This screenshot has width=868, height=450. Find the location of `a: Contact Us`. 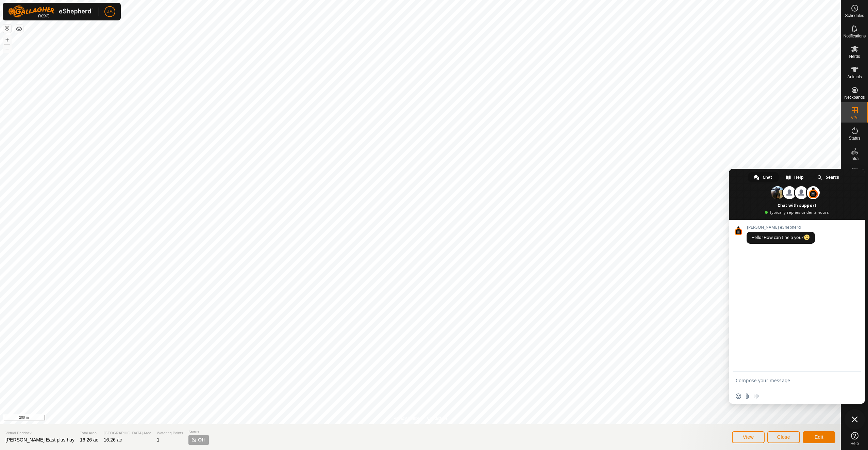

a: Contact Us is located at coordinates (437, 418).